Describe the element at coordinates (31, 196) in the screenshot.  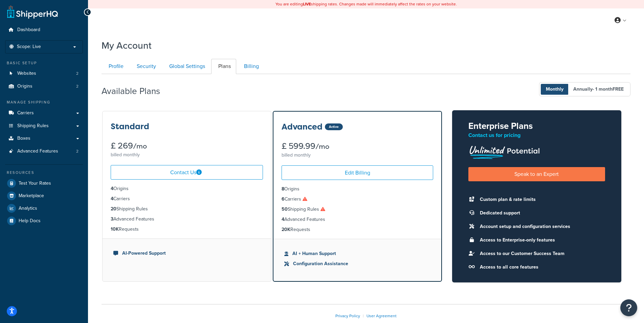
I see `span: Marketplace` at that location.